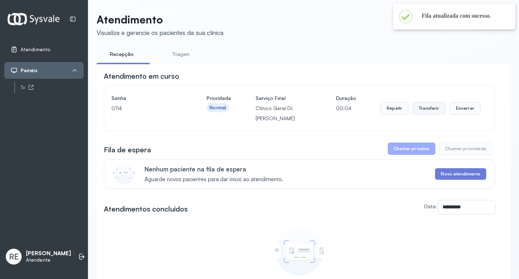 This screenshot has width=519, height=279. I want to click on label: Data:, so click(431, 206).